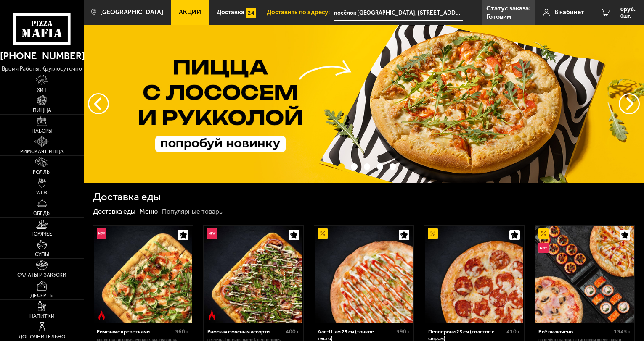 The width and height of the screenshot is (644, 341). What do you see at coordinates (364, 275) in the screenshot?
I see `img: Аль-Шам 25 см (тонкое тесто)` at bounding box center [364, 275].